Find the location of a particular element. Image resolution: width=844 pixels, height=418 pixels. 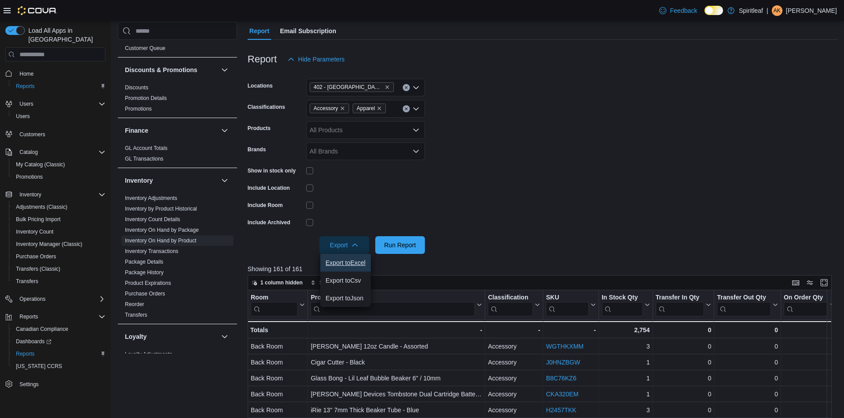

button: 1 column hidden is located at coordinates (277, 283).